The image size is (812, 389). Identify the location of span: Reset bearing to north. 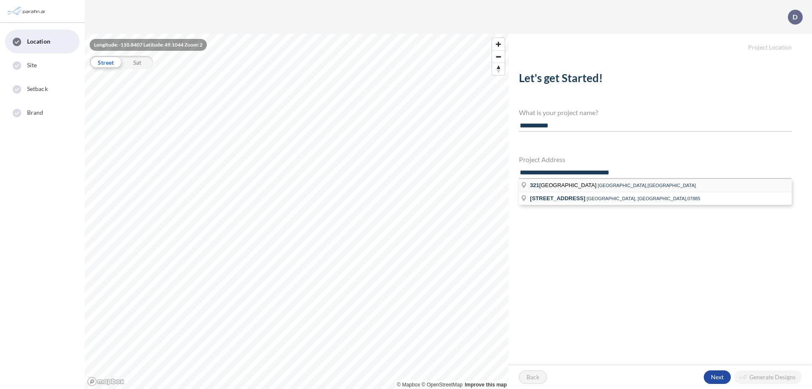
(498, 69).